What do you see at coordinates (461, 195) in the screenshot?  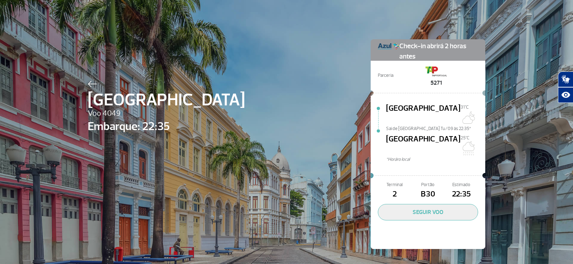 I see `span: 22:35` at bounding box center [461, 195].